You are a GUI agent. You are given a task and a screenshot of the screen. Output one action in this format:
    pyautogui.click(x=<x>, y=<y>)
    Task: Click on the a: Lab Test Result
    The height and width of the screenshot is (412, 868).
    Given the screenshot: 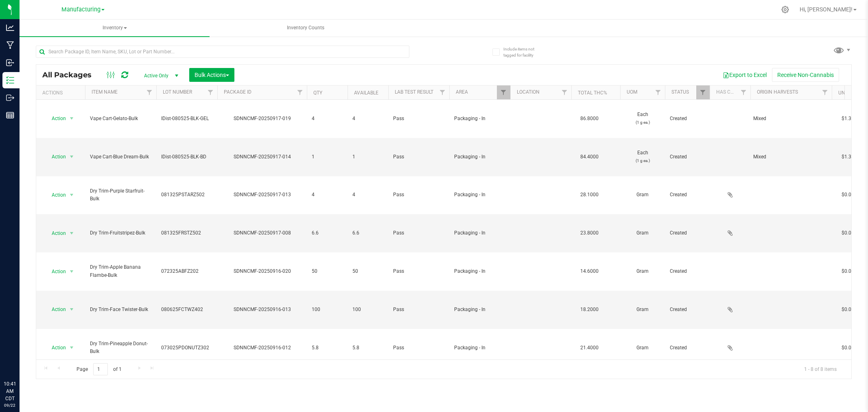 What is the action you would take?
    pyautogui.click(x=414, y=92)
    